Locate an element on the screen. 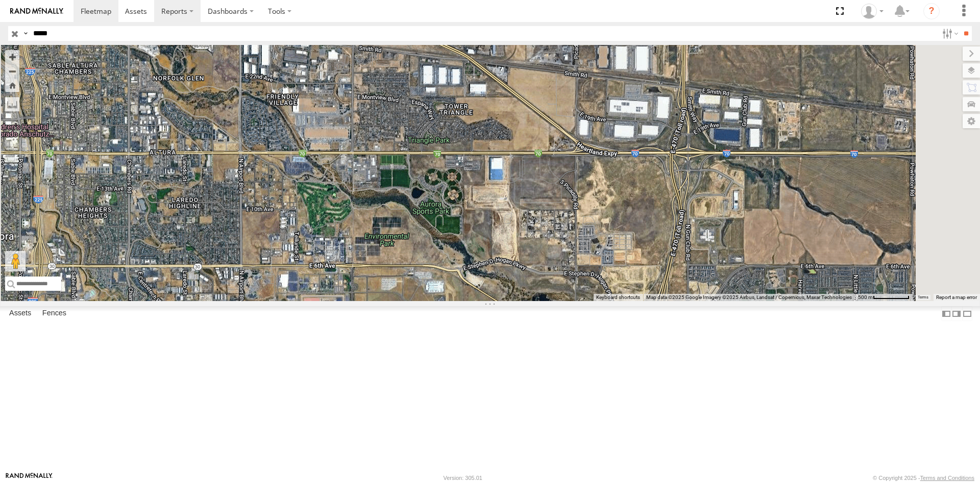 This screenshot has width=980, height=483. a: Terms is located at coordinates (923, 298).